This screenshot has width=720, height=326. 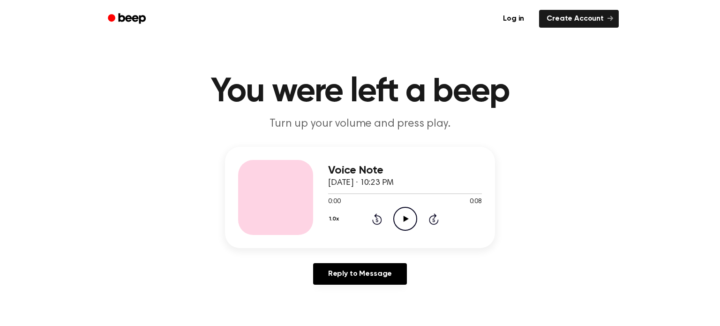 I want to click on h1: You were left a beep, so click(x=360, y=92).